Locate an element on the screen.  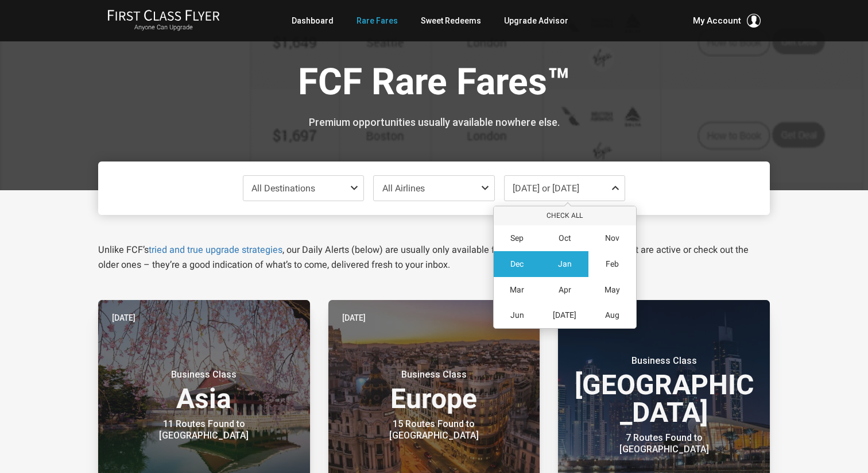
span: May is located at coordinates (612, 289).